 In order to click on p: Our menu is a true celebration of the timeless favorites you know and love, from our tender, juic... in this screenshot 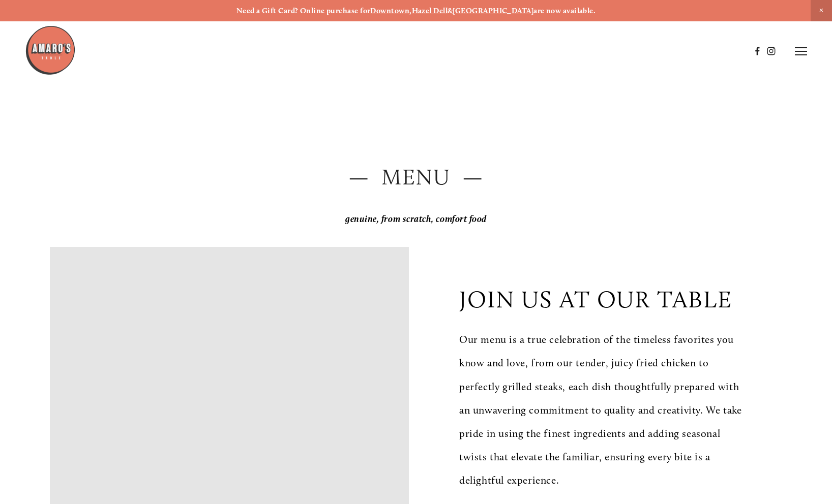, I will do `click(602, 410)`.